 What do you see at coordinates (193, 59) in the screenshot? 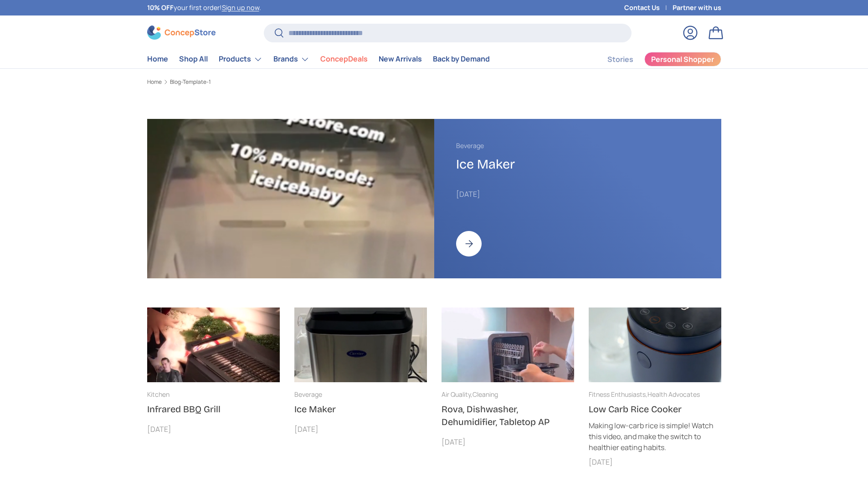
I see `a: Shop All` at bounding box center [193, 59].